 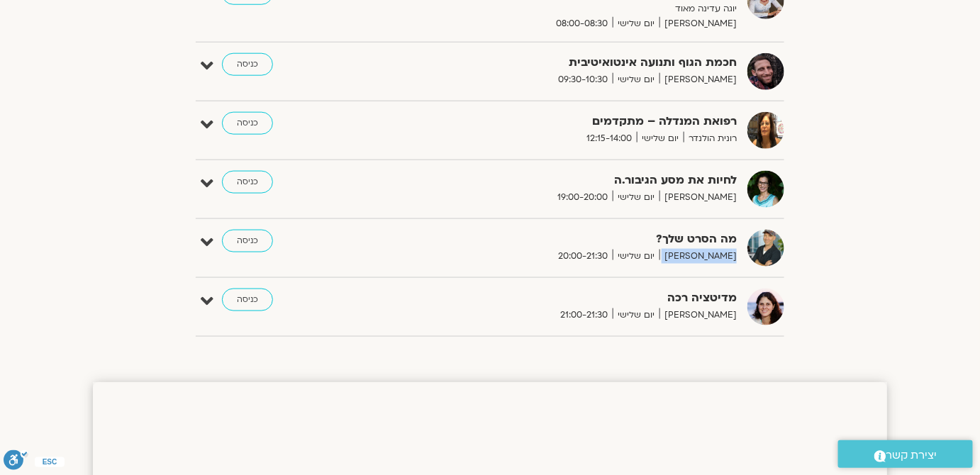 I want to click on span: 12:15-14:00, so click(x=609, y=138).